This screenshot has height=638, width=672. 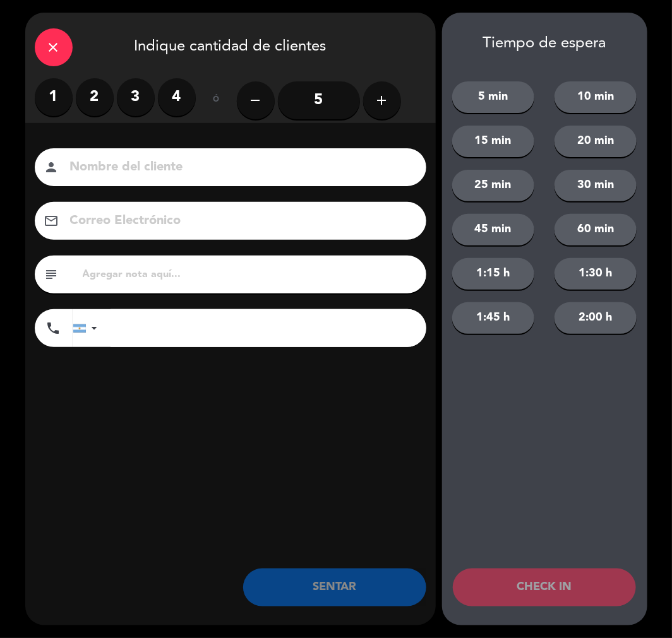 What do you see at coordinates (54, 47) in the screenshot?
I see `i: close` at bounding box center [54, 47].